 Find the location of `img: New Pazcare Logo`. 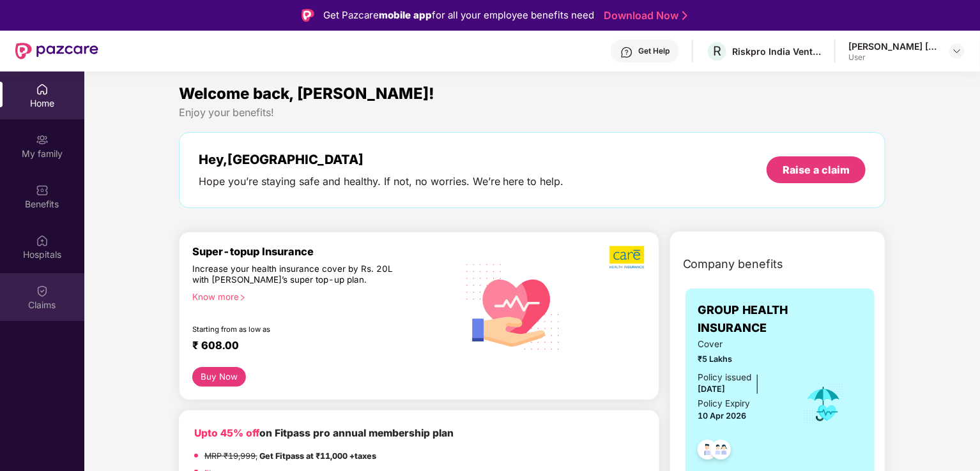

img: New Pazcare Logo is located at coordinates (57, 51).